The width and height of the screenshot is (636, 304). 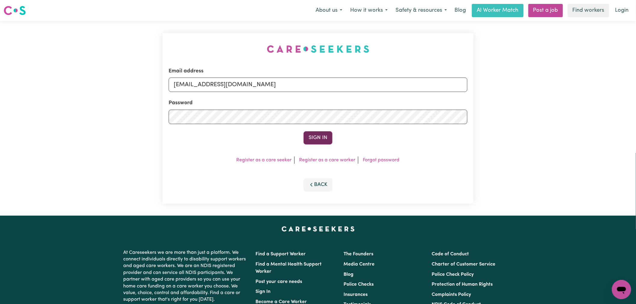 What do you see at coordinates (451, 295) in the screenshot?
I see `a: Complaints Policy` at bounding box center [451, 295].